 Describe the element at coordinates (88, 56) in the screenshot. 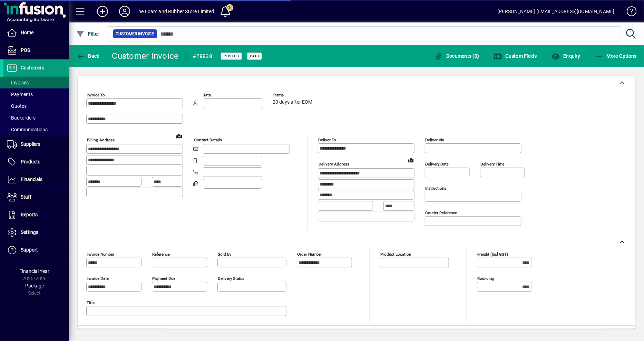

I see `app-page-header-button: Back` at that location.